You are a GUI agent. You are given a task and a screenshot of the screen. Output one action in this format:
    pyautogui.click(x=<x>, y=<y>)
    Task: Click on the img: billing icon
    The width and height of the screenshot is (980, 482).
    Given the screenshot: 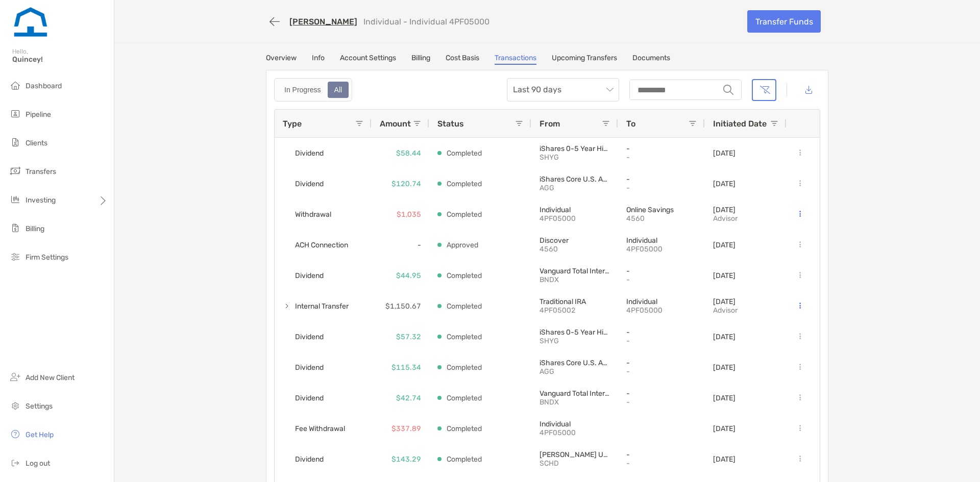 What is the action you would take?
    pyautogui.click(x=16, y=228)
    